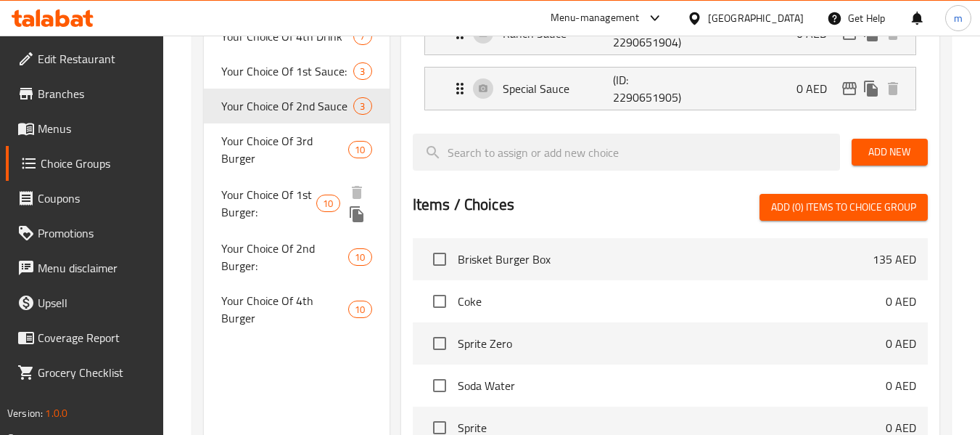 The width and height of the screenshot is (980, 435). What do you see at coordinates (296, 150) in the screenshot?
I see `div: Your Choice Of 3rd Burger10` at bounding box center [296, 150].